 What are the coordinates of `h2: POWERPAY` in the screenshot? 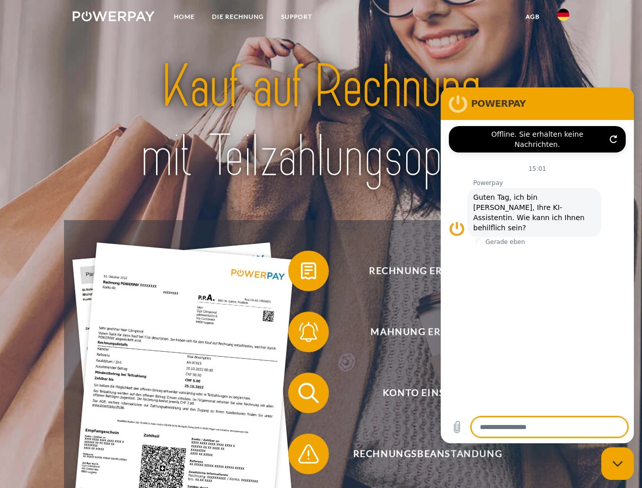 It's located at (111, 16).